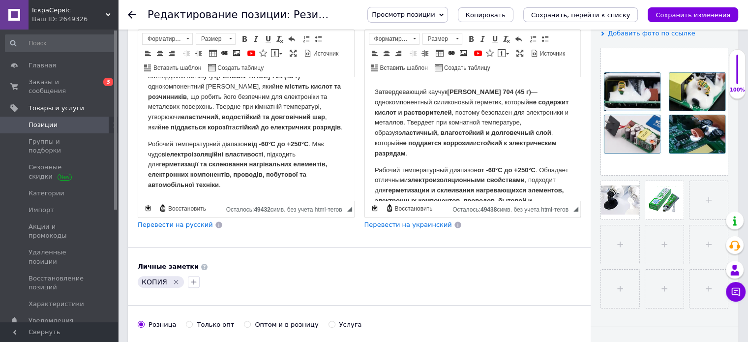  What do you see at coordinates (408, 224) in the screenshot?
I see `span: Перевести на украинский` at bounding box center [408, 224].